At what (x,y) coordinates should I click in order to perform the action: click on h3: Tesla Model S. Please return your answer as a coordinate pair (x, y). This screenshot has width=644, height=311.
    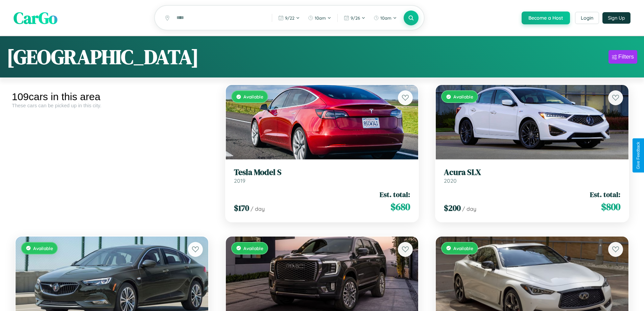
    Looking at the image, I should click on (322, 172).